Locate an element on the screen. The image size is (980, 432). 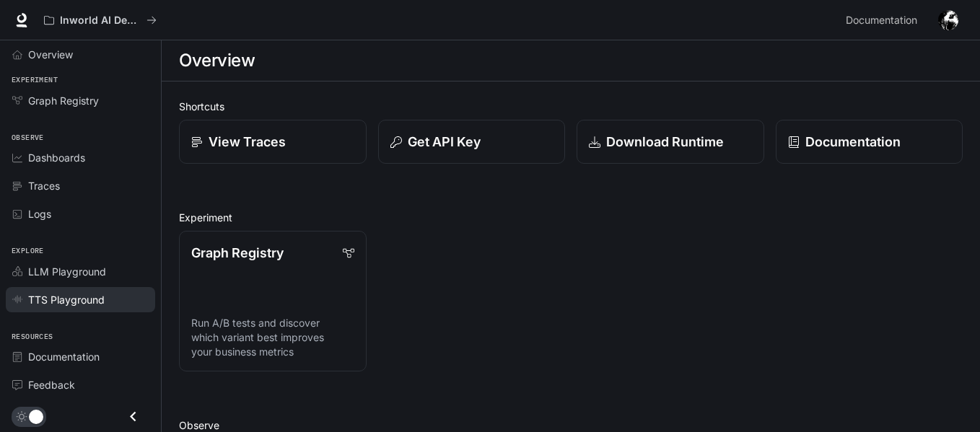
a: Traces is located at coordinates (80, 186).